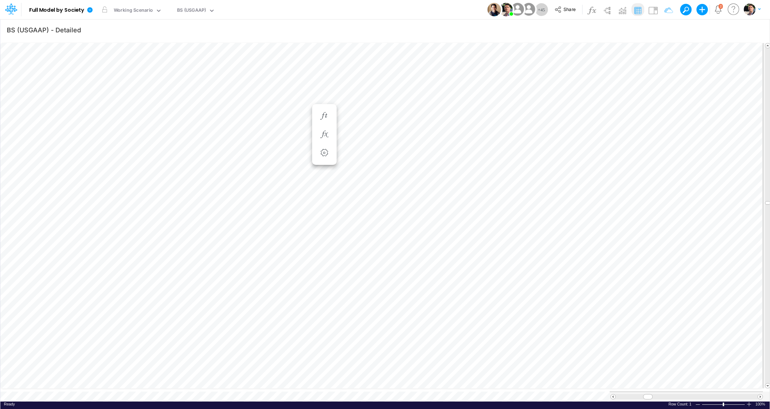 This screenshot has height=409, width=770. What do you see at coordinates (570, 9) in the screenshot?
I see `span: Share` at bounding box center [570, 9].